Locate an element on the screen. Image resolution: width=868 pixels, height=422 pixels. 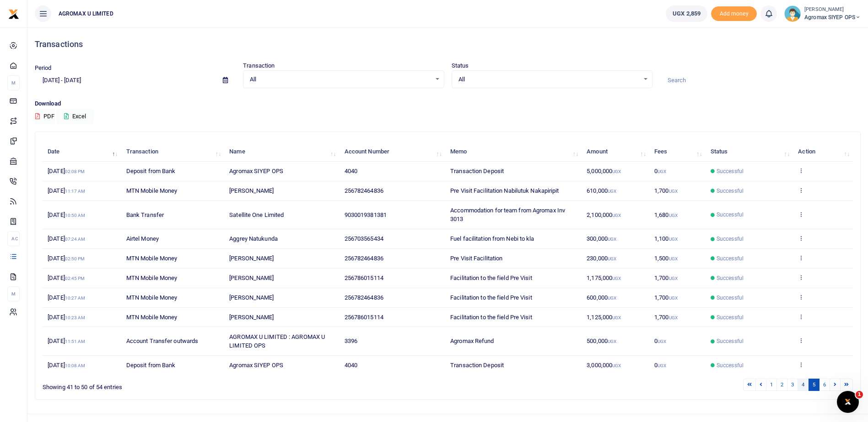
img: logo-small is located at coordinates (14, 14).